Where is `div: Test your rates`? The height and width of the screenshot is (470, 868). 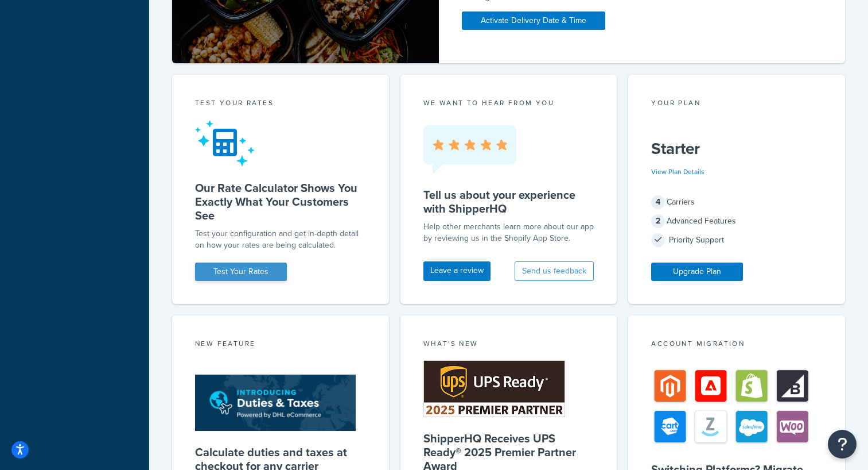 div: Test your rates is located at coordinates (281, 104).